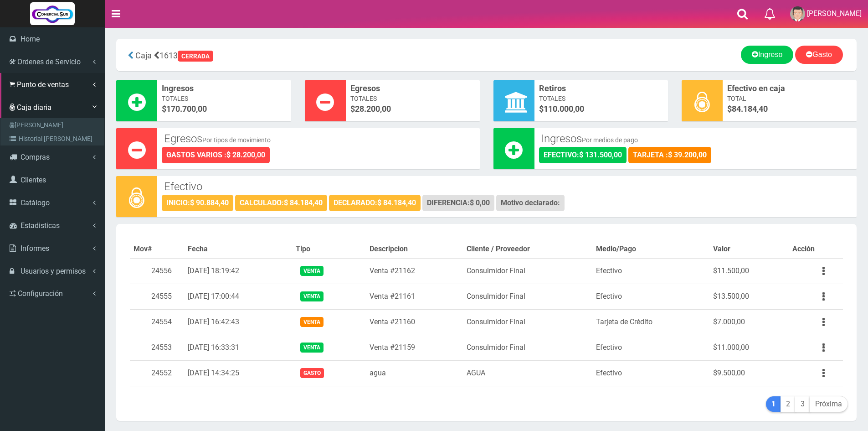 The image size is (868, 431). What do you see at coordinates (319, 139) in the screenshot?
I see `h3: Egresos` at bounding box center [319, 139].